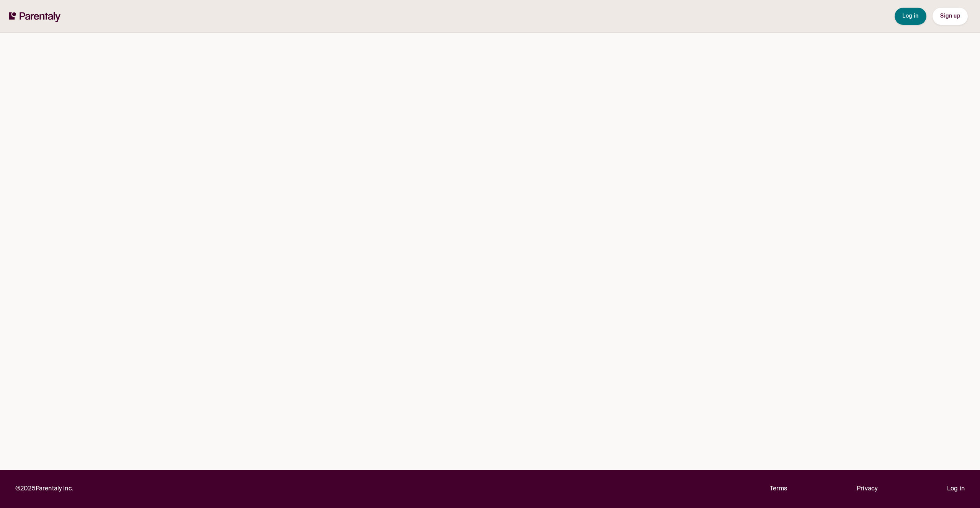  I want to click on p: © 2025 Parentaly Inc., so click(44, 489).